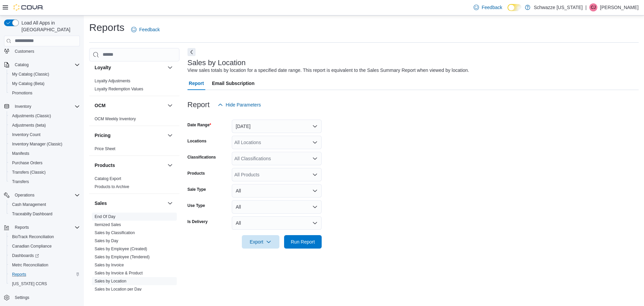  What do you see at coordinates (21, 153) in the screenshot?
I see `a: Manifests` at bounding box center [21, 153].